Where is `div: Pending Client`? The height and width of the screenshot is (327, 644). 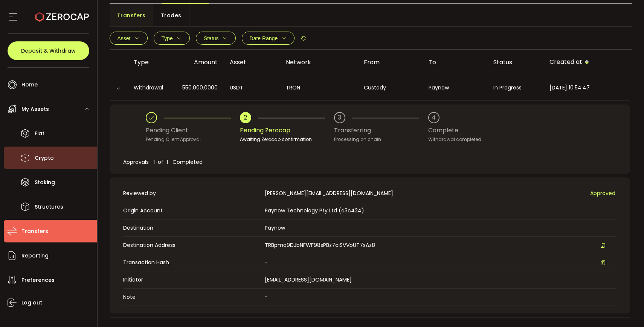
div: Pending Client is located at coordinates (193, 130).